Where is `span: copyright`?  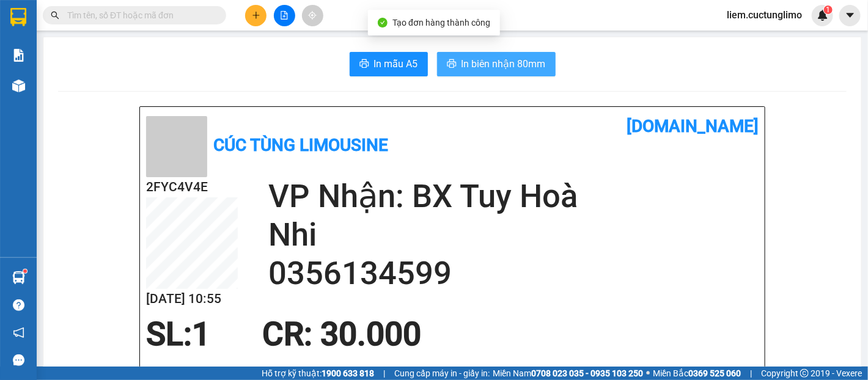
span: copyright is located at coordinates (805, 373).